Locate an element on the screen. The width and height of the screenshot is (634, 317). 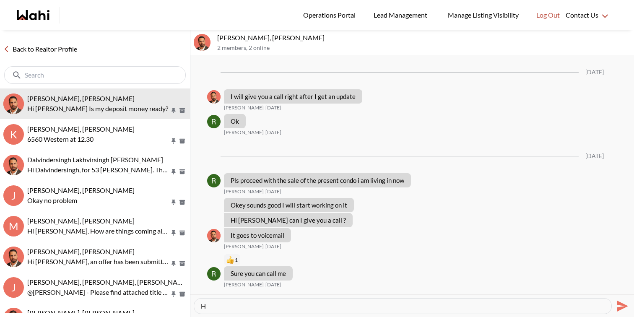
img: k is located at coordinates (13, 257).